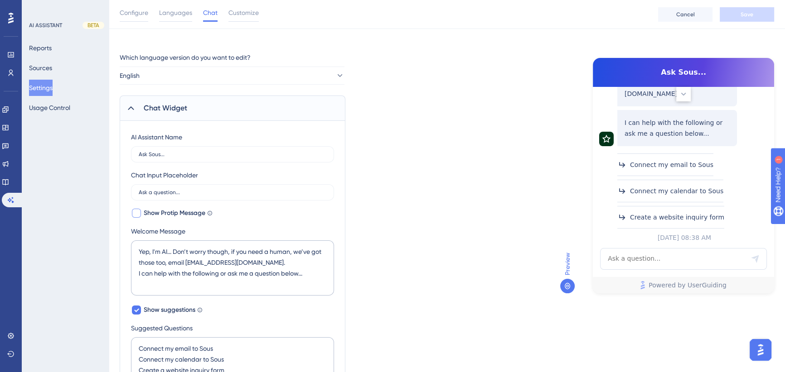 The width and height of the screenshot is (785, 372). I want to click on span: Connect my email to Sous, so click(671, 165).